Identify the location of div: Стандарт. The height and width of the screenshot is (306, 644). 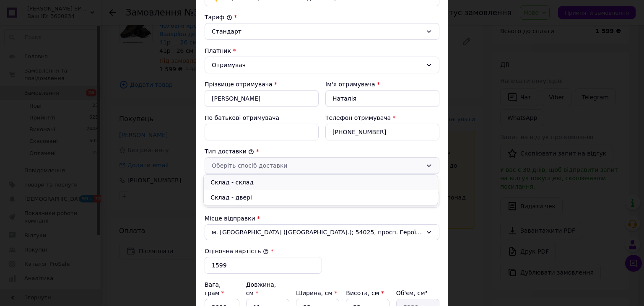
(317, 31).